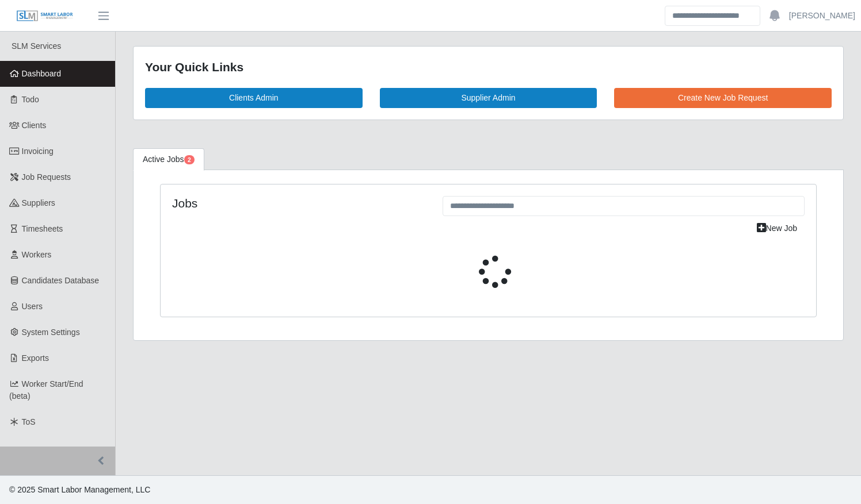 The height and width of the screenshot is (504, 861). What do you see at coordinates (169, 159) in the screenshot?
I see `a: Active Jobs` at bounding box center [169, 159].